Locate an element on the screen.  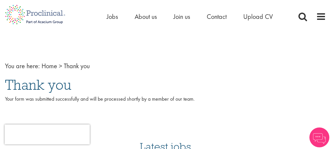
a: Join us is located at coordinates (182, 17).